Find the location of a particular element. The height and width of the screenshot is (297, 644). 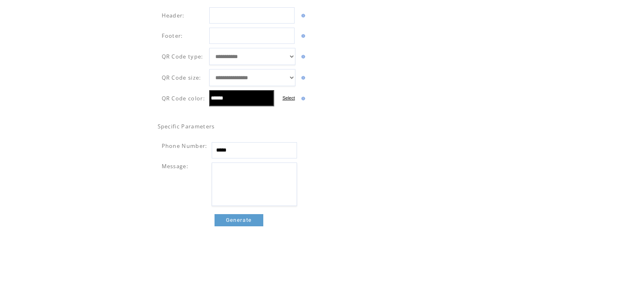

span: Header: is located at coordinates (173, 16).